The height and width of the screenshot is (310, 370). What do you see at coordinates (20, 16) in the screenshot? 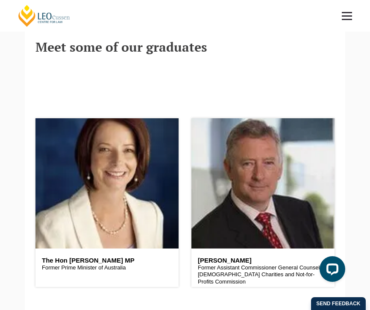
I see `button: Open LiveChat chat widget` at bounding box center [20, 16].